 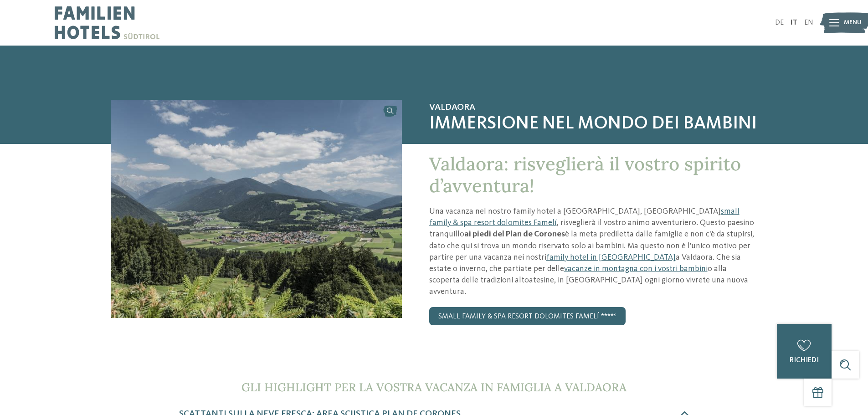 What do you see at coordinates (256, 209) in the screenshot?
I see `a: Il nostro family hotel a Valdaora ai piedi del Plan de Corones` at bounding box center [256, 209].